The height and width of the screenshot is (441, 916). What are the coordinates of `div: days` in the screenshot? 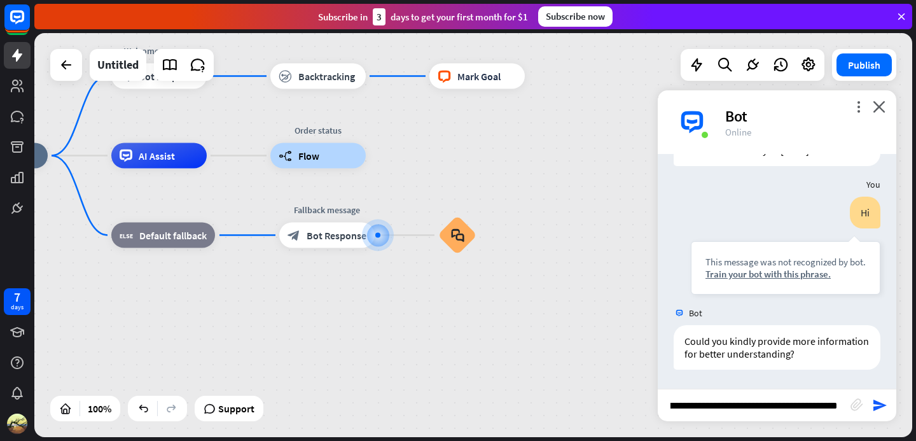 It's located at (17, 307).